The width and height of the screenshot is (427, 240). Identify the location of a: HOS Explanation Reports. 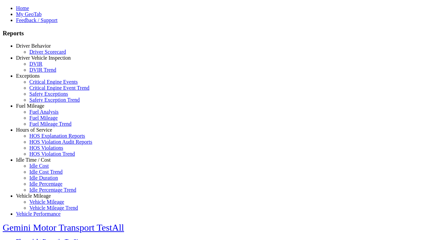
(57, 136).